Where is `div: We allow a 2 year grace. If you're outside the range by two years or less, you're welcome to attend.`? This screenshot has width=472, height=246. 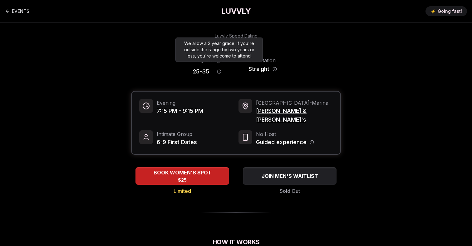 div: We allow a 2 year grace. If you're outside the range by two years or less, you're welcome to attend. is located at coordinates (219, 50).